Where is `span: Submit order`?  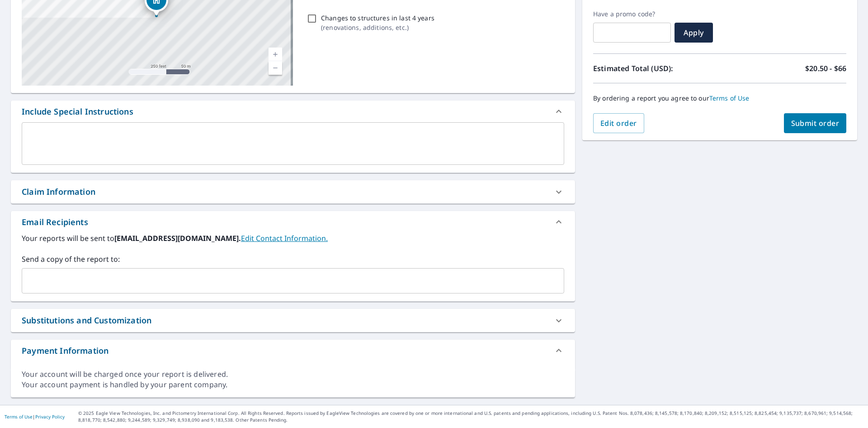
span: Submit order is located at coordinates (816, 123).